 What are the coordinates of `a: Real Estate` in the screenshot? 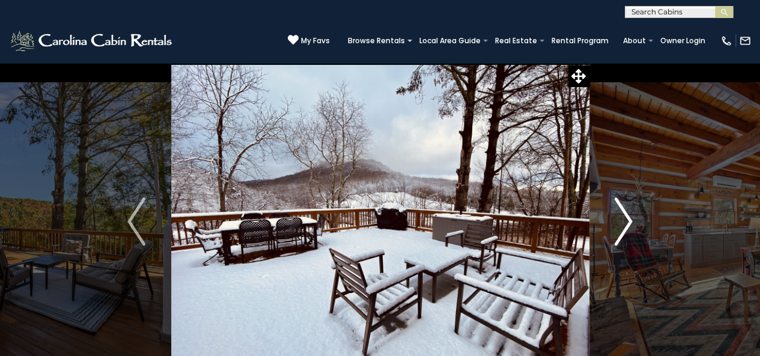 It's located at (516, 41).